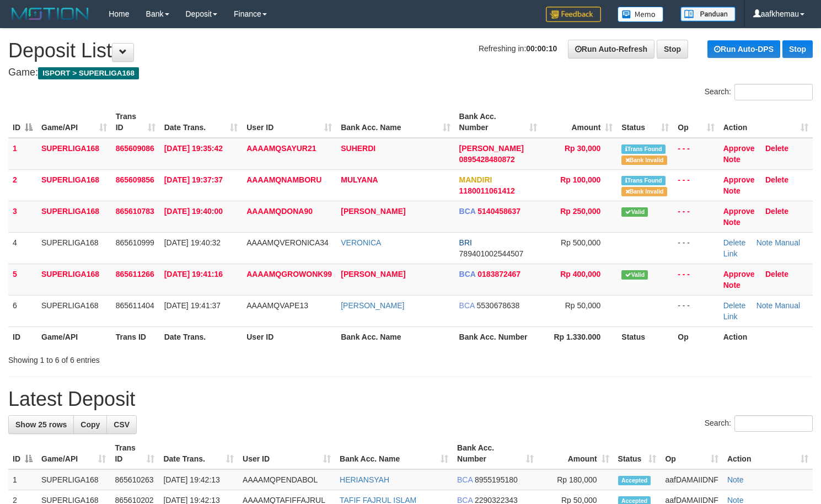 This screenshot has height=504, width=821. Describe the element at coordinates (284, 180) in the screenshot. I see `span: AAAAMQNAMBORU` at that location.